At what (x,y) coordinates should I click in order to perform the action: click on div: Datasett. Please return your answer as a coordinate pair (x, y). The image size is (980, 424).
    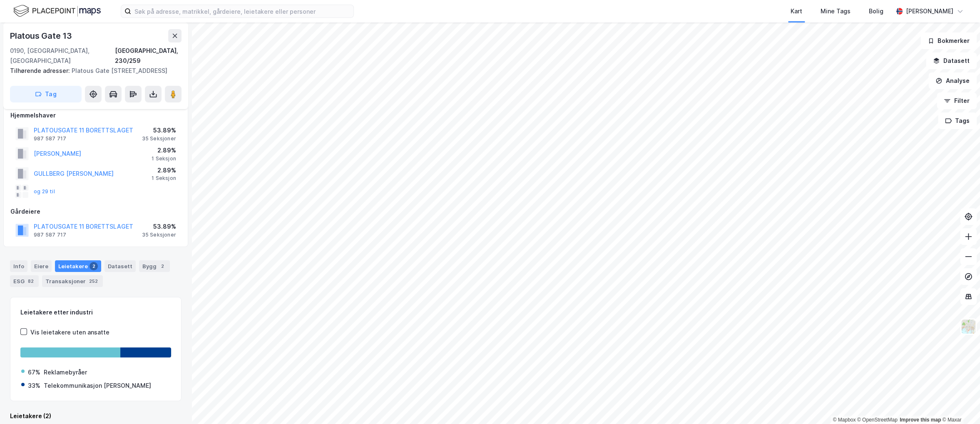
    Looking at the image, I should click on (120, 266).